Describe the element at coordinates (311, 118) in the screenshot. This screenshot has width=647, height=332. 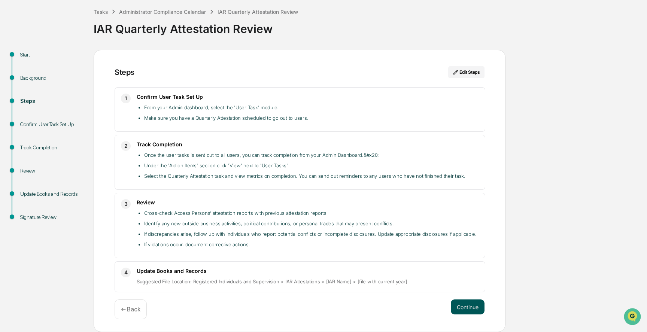
I see `li: Make sure you have a Quarterly Attestation scheduled to go out to users.` at that location.